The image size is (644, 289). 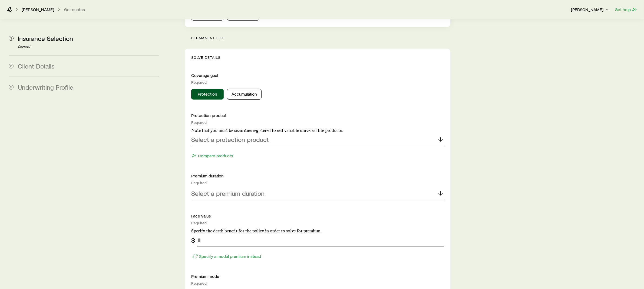 What do you see at coordinates (244, 94) in the screenshot?
I see `button: Accumulation` at bounding box center [244, 94].